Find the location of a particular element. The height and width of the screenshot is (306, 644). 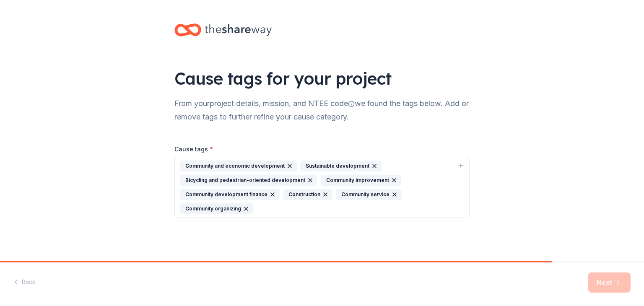

button: Community and economic developmentSustainable developmentBicycling and pedestrian-oriented develo... is located at coordinates (322, 187).